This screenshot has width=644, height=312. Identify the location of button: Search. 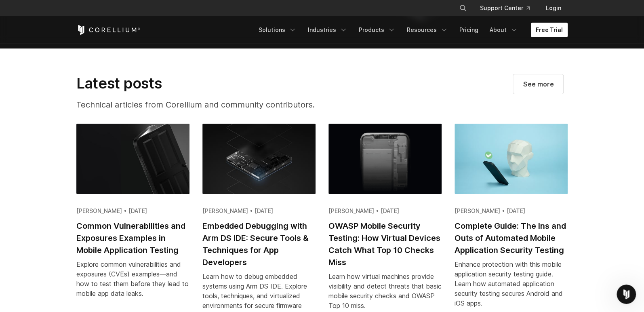
(463, 8).